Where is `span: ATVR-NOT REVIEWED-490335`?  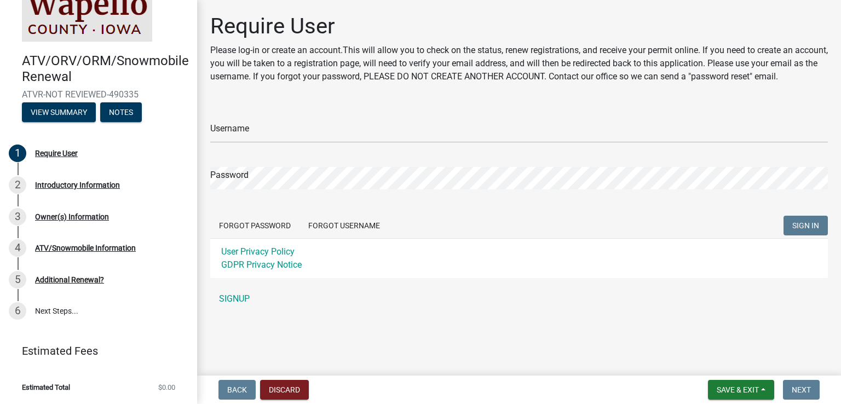 span: ATVR-NOT REVIEWED-490335 is located at coordinates (99, 94).